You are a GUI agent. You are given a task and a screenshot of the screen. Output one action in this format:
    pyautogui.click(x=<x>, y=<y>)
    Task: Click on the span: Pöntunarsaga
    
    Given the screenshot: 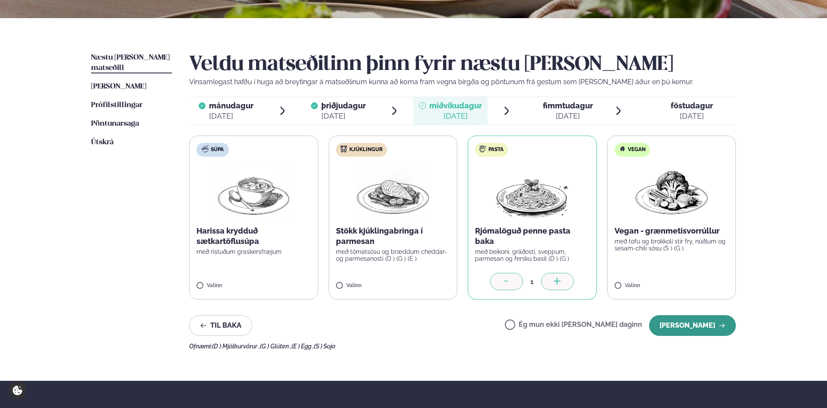 What is the action you would take?
    pyautogui.click(x=115, y=124)
    